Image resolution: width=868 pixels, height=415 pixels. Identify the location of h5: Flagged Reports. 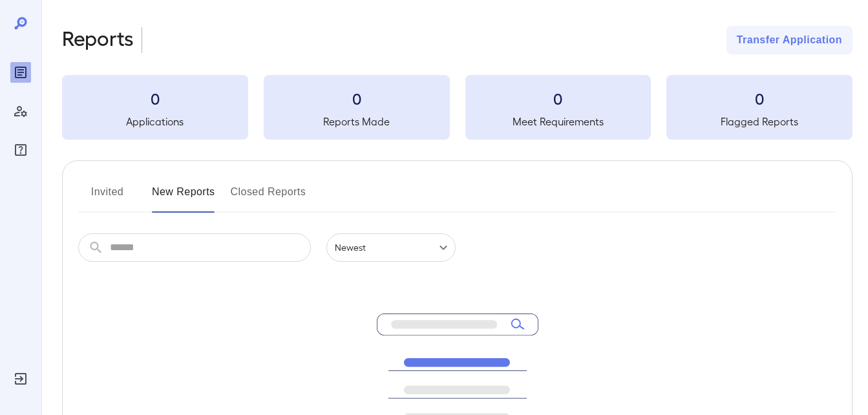
(760, 122).